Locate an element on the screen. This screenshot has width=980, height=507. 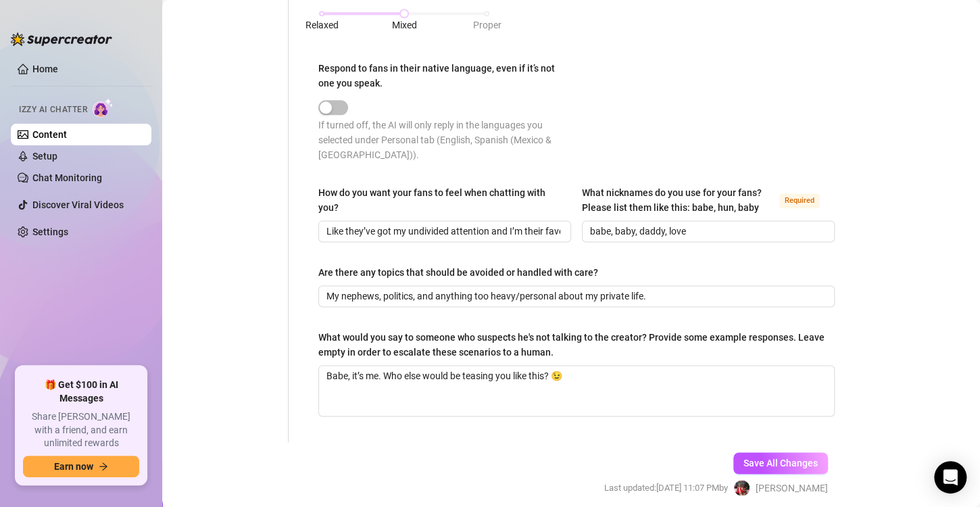
span: Required is located at coordinates (800, 200).